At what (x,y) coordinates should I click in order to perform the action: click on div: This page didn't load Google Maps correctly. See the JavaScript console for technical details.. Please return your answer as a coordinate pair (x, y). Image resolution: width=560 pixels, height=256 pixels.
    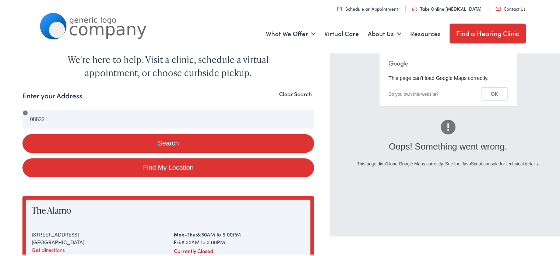
    Looking at the image, I should click on (447, 163).